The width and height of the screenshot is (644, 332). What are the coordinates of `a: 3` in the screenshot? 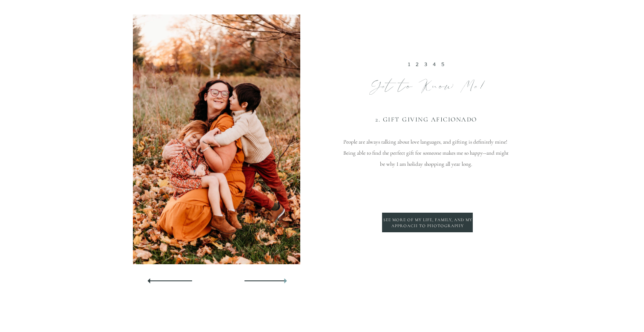 It's located at (427, 64).